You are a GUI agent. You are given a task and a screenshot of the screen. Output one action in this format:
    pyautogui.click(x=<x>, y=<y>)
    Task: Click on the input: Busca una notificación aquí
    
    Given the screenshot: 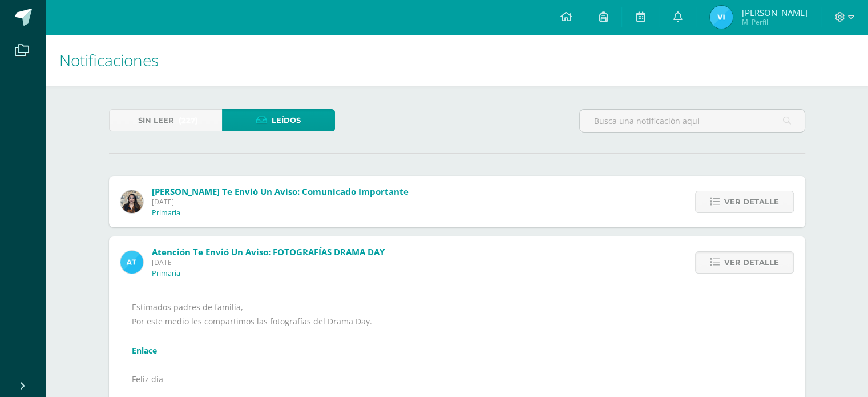 What is the action you would take?
    pyautogui.click(x=691, y=120)
    